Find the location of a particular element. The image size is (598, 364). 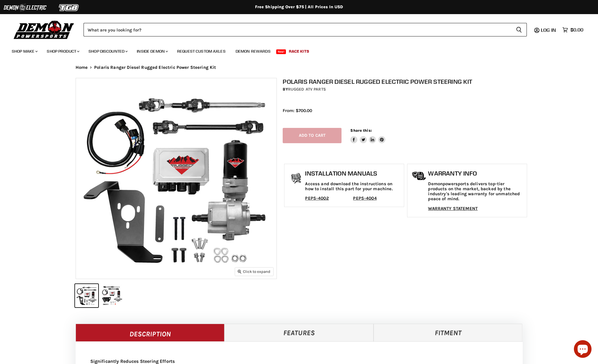

a: Log in is located at coordinates (549, 30).